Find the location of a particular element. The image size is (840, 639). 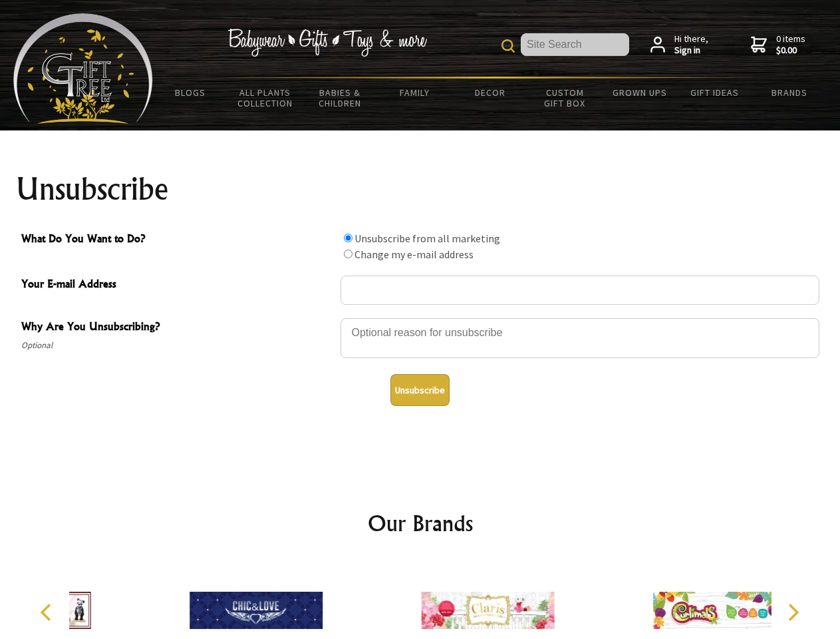

button: Next is located at coordinates (793, 612).